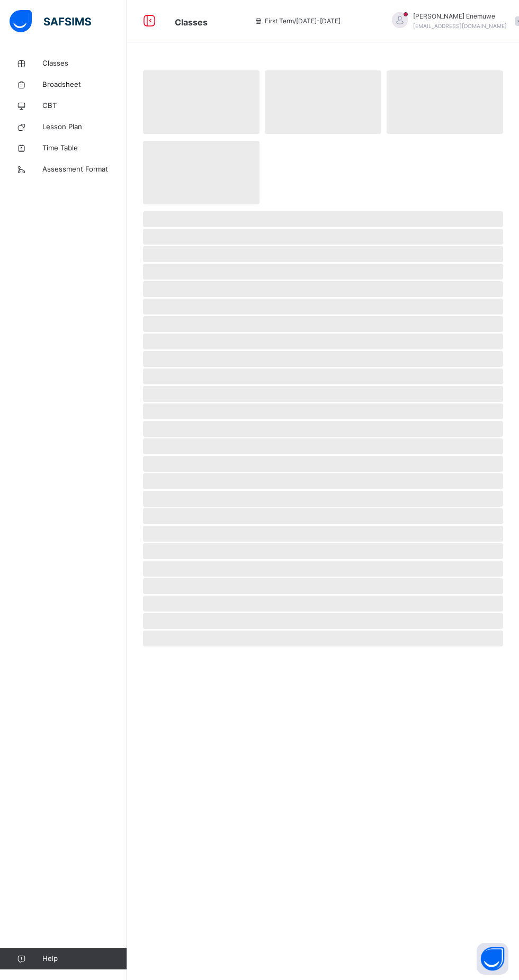  I want to click on span: Broadsheet, so click(85, 85).